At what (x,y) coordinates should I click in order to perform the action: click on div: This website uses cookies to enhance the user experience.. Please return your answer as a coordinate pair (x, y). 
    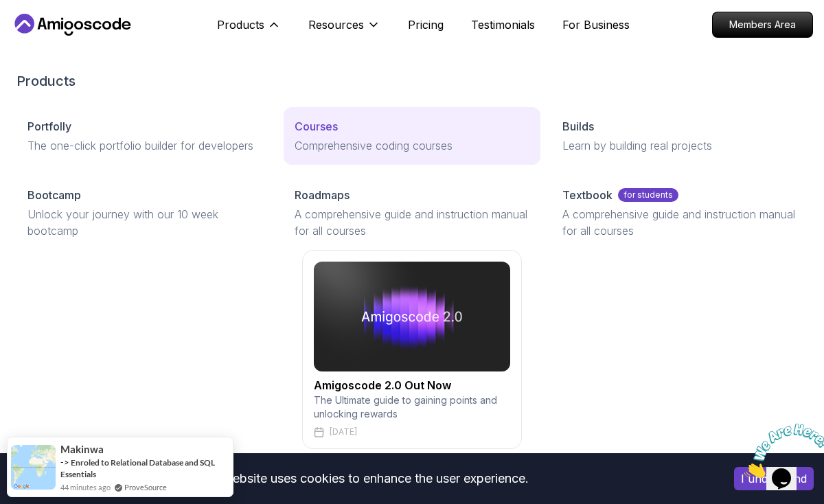
    Looking at the image, I should click on (362, 479).